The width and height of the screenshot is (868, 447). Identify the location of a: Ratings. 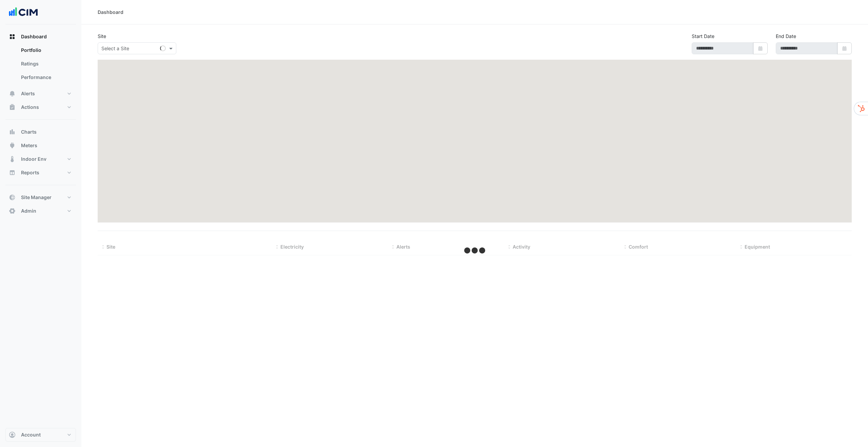
(46, 64).